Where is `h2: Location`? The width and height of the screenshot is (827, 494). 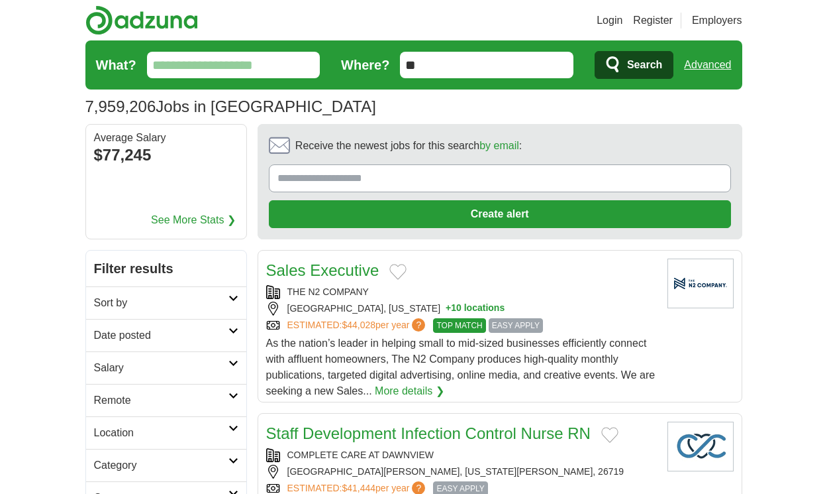 h2: Location is located at coordinates (161, 433).